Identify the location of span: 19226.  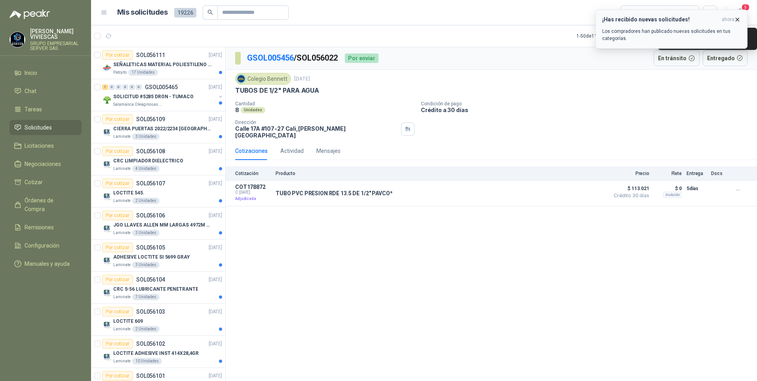
(185, 13).